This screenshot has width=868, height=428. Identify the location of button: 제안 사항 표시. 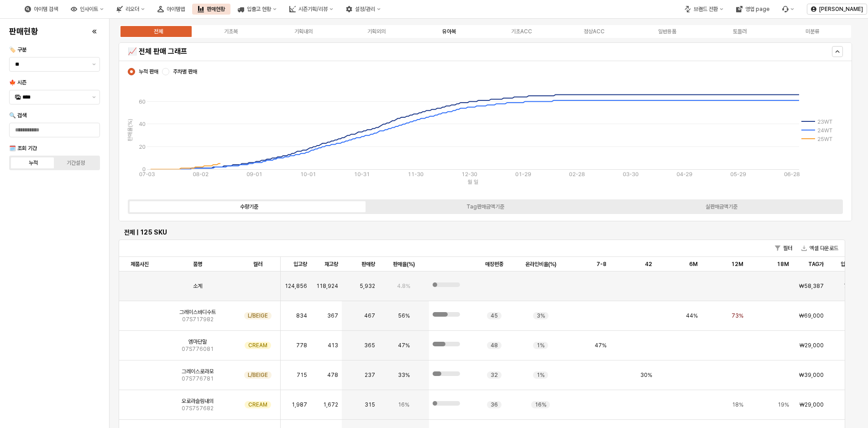
(94, 65).